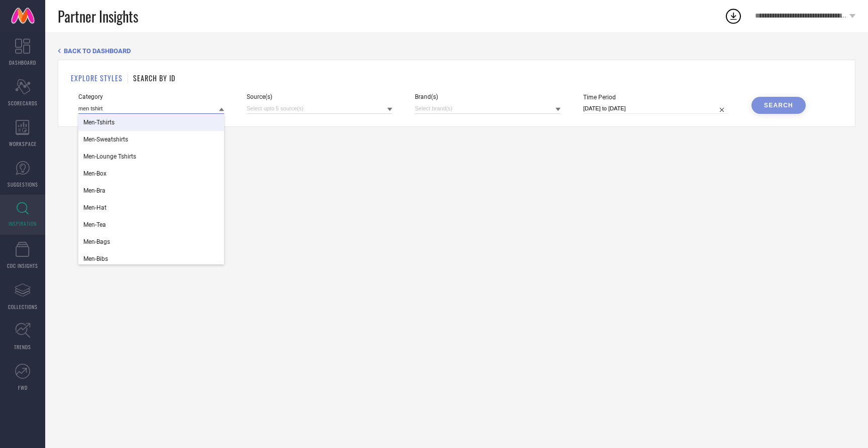 This screenshot has width=868, height=448. What do you see at coordinates (23, 62) in the screenshot?
I see `span: DASHBOARD` at bounding box center [23, 62].